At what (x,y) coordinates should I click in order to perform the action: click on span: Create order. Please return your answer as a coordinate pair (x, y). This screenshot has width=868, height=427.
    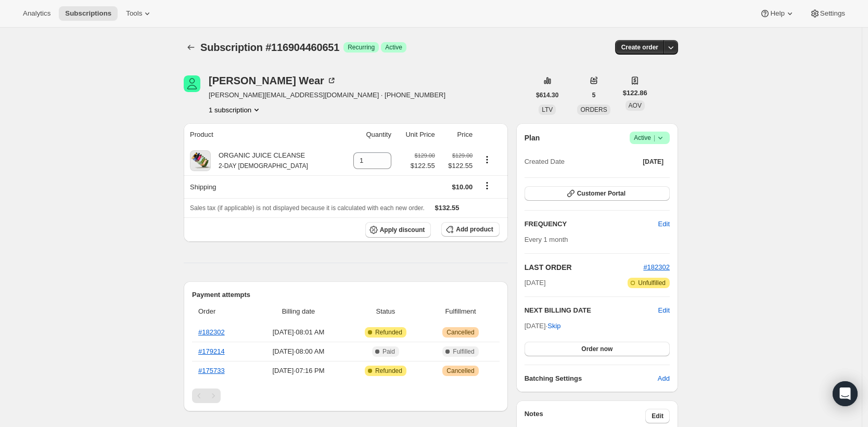
    Looking at the image, I should click on (639, 48).